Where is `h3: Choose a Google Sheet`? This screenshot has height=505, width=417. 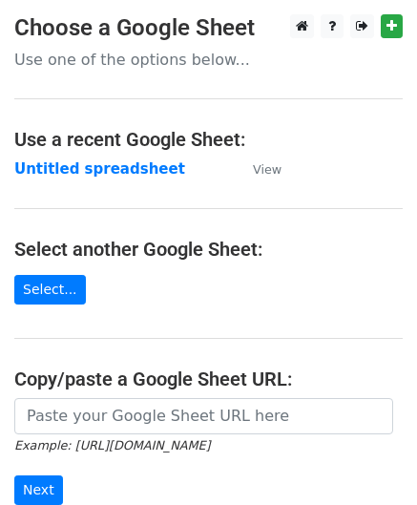
h3: Choose a Google Sheet is located at coordinates (208, 28).